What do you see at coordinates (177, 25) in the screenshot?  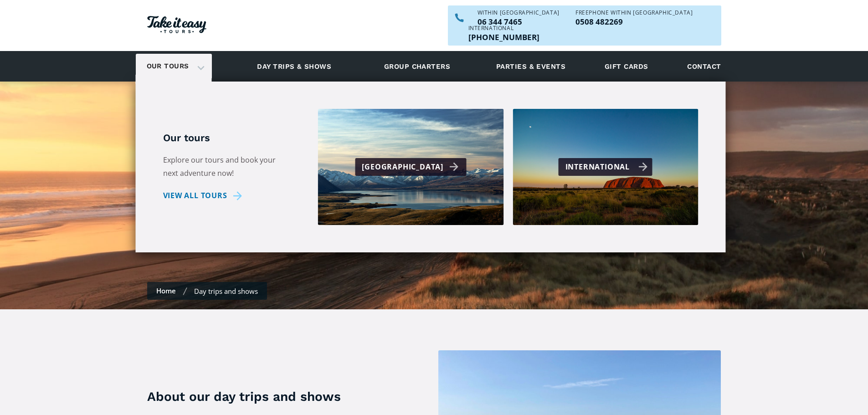 I see `a: Homepage` at bounding box center [177, 25].